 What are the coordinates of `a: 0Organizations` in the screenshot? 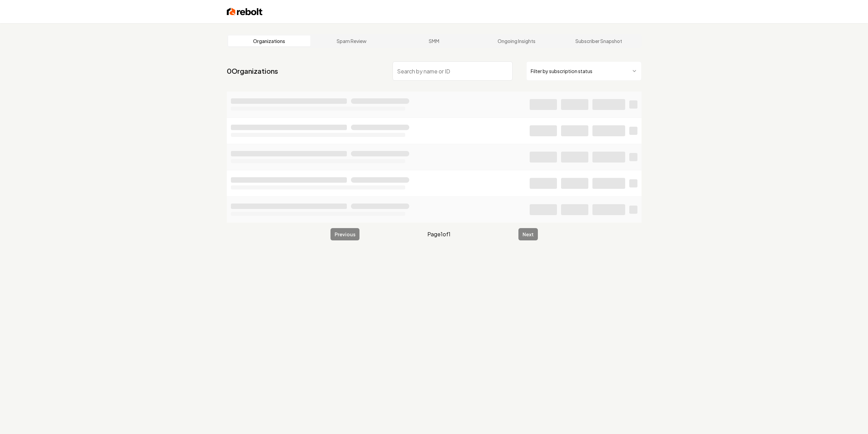 It's located at (253, 71).